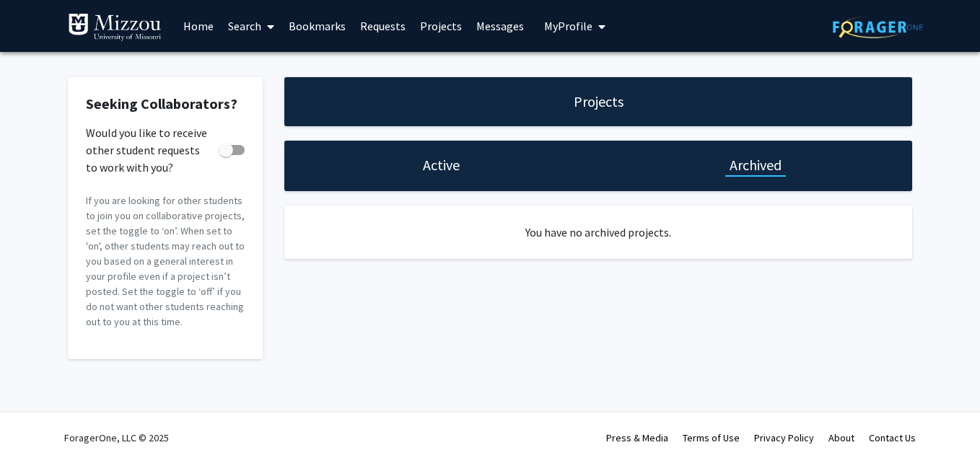 This screenshot has height=463, width=980. What do you see at coordinates (441, 165) in the screenshot?
I see `h1: Active` at bounding box center [441, 165].